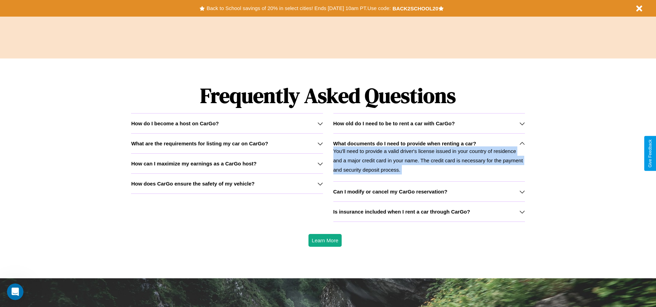 The width and height of the screenshot is (656, 307). What do you see at coordinates (402, 211) in the screenshot?
I see `h3: Is insurance included when I rent a car through CarGo?` at bounding box center [402, 211].